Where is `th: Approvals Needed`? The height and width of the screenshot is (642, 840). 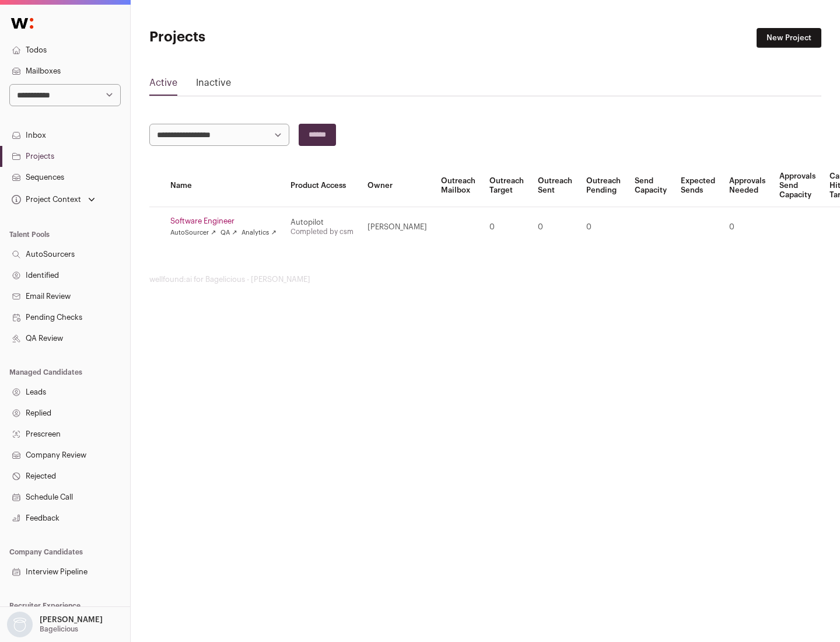
th: Approvals Needed is located at coordinates (747, 186).